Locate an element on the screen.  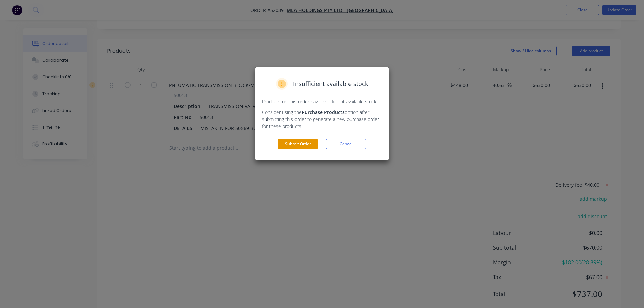
p: Consider using the option after submitting this order to generate a new purchase order for these ... is located at coordinates (322, 119).